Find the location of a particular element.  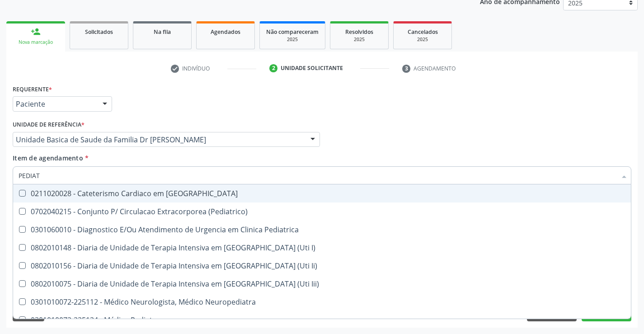

span: Paciente is located at coordinates (55, 104).